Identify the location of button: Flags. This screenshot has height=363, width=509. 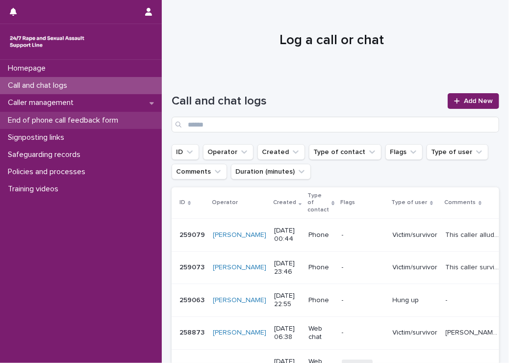
(404, 152).